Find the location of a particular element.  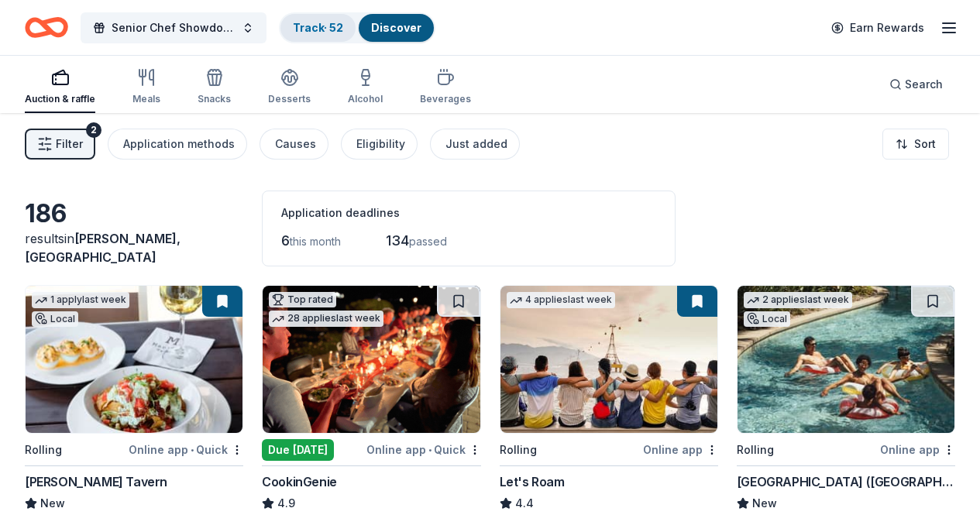

div: 186 is located at coordinates (134, 213).